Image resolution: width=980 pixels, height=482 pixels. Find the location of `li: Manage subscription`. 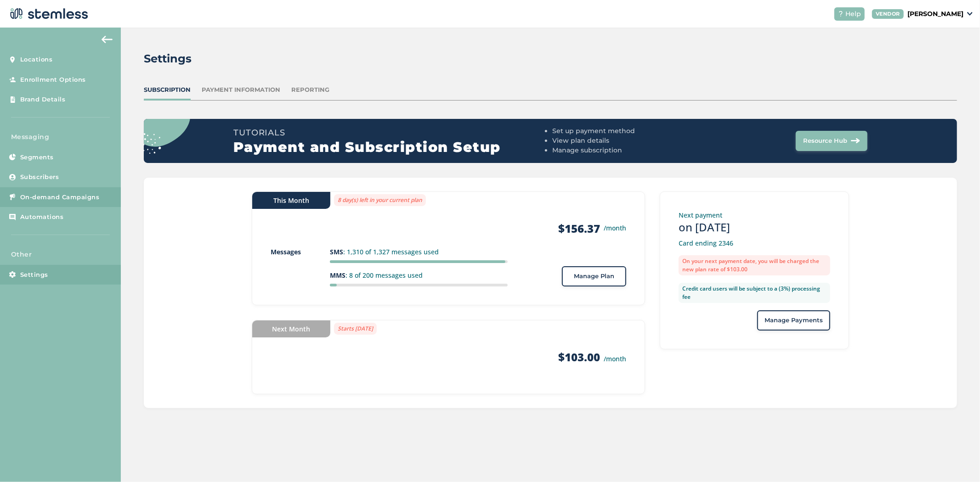

li: Manage subscription is located at coordinates (630, 150).